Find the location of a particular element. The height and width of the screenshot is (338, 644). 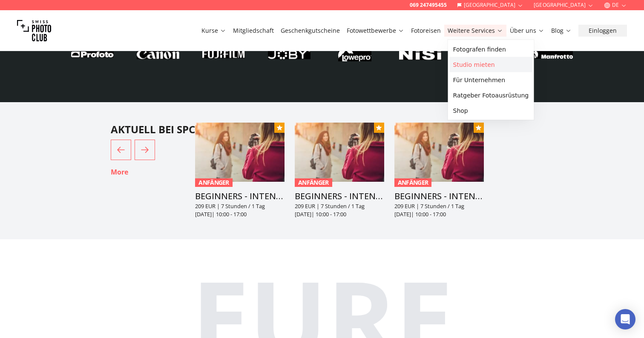

a: Für Unternehmen is located at coordinates (491, 80).